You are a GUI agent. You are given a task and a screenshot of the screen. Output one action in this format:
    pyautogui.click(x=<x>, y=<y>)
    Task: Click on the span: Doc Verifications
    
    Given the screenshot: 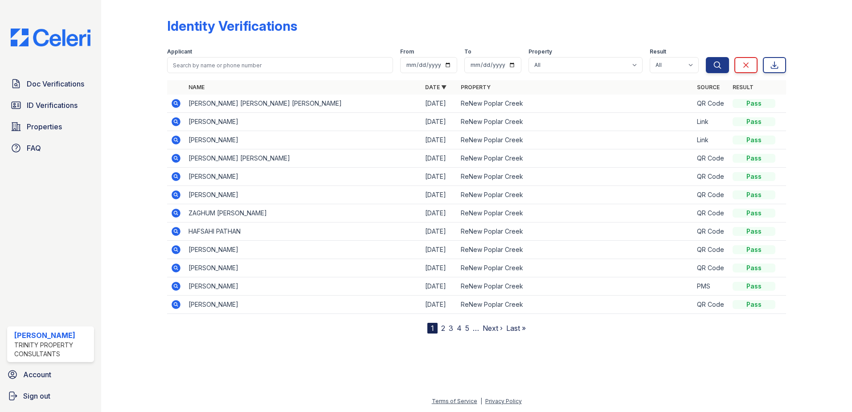 What is the action you would take?
    pyautogui.click(x=55, y=84)
    